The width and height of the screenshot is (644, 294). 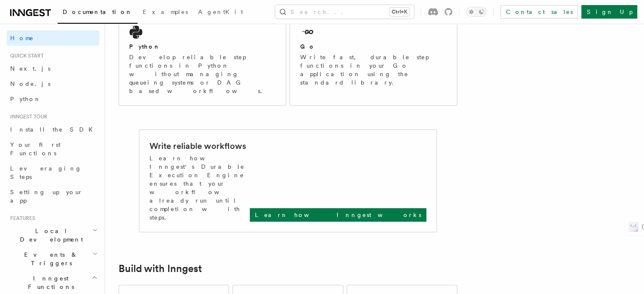 I want to click on a: Install the SDK, so click(x=53, y=129).